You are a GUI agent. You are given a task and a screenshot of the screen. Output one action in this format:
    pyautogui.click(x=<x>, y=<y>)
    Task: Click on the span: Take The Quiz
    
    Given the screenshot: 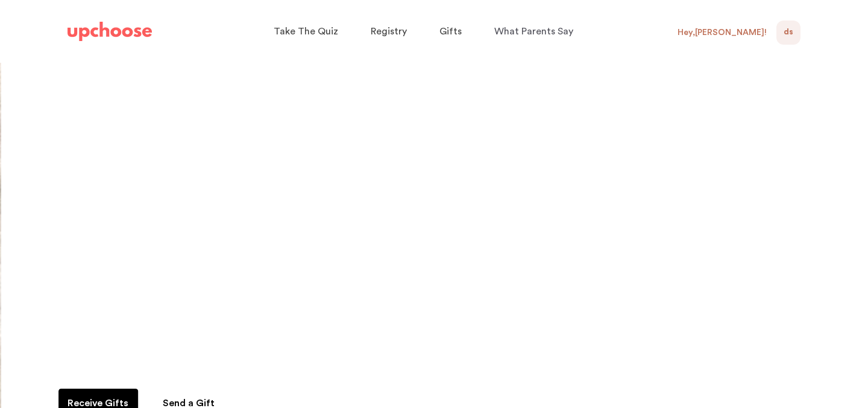 What is the action you would take?
    pyautogui.click(x=306, y=32)
    